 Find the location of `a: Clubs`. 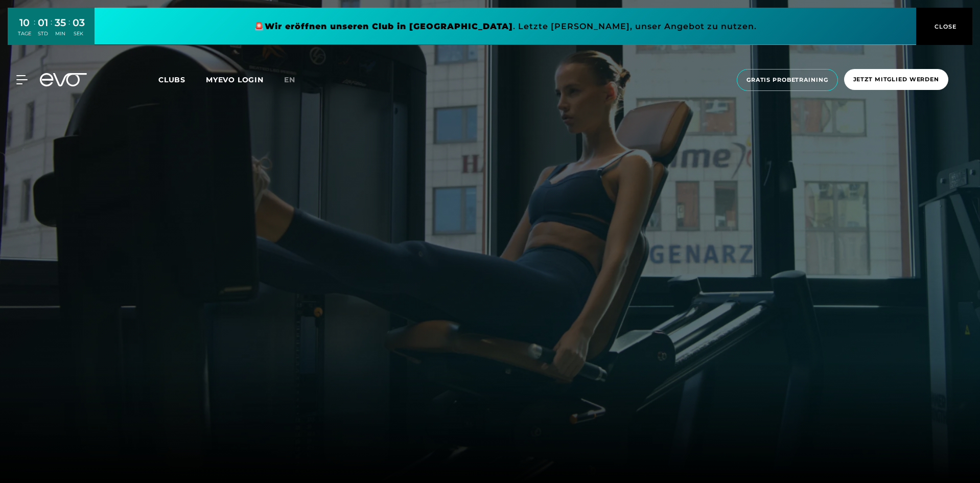

a: Clubs is located at coordinates (182, 79).